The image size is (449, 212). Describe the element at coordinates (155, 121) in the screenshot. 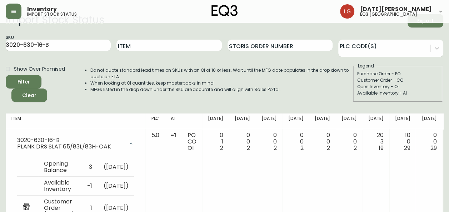

I see `th: PLC` at that location.